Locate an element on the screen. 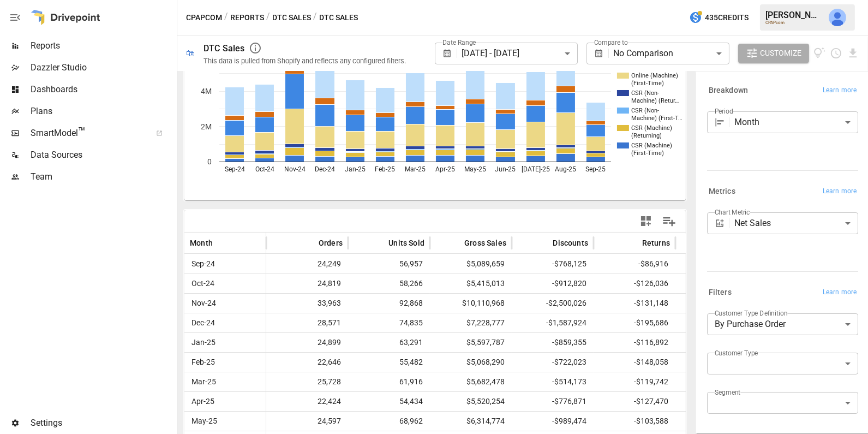  span: $10,110,968 is located at coordinates (471, 303).